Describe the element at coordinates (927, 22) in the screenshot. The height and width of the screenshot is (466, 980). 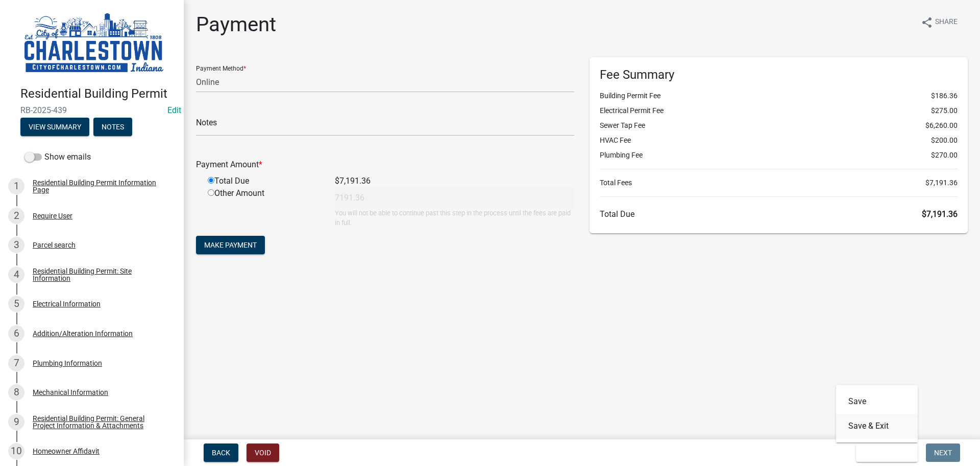
I see `i: share` at that location.